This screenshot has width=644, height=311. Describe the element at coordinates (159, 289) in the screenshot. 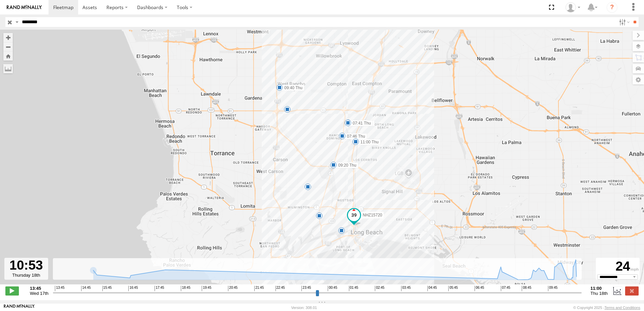

I see `span: 17:45` at that location.